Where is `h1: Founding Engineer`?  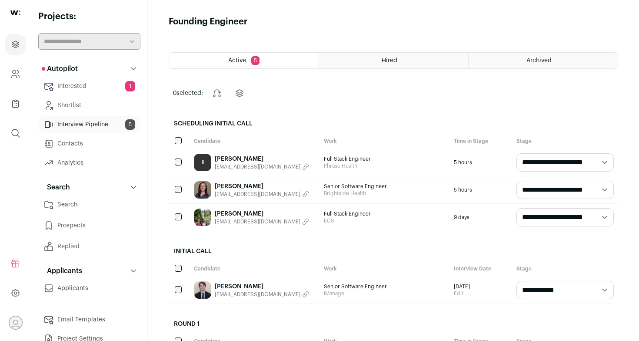
h1: Founding Engineer is located at coordinates (208, 22).